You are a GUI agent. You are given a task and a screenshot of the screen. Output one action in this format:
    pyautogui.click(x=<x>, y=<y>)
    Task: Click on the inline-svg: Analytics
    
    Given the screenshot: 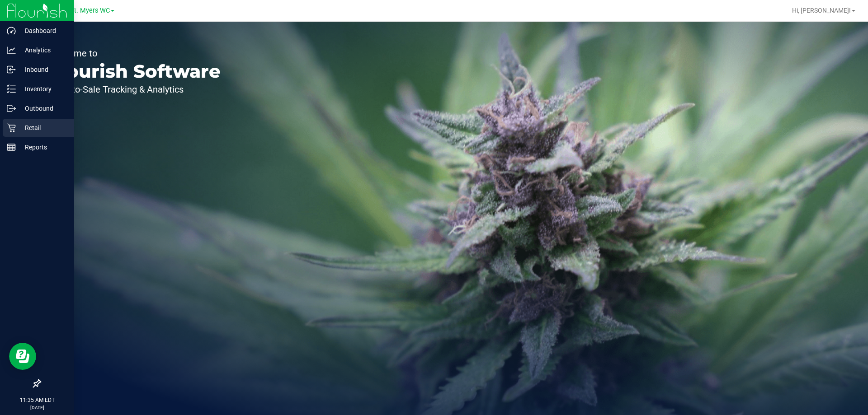 What is the action you would take?
    pyautogui.click(x=11, y=50)
    